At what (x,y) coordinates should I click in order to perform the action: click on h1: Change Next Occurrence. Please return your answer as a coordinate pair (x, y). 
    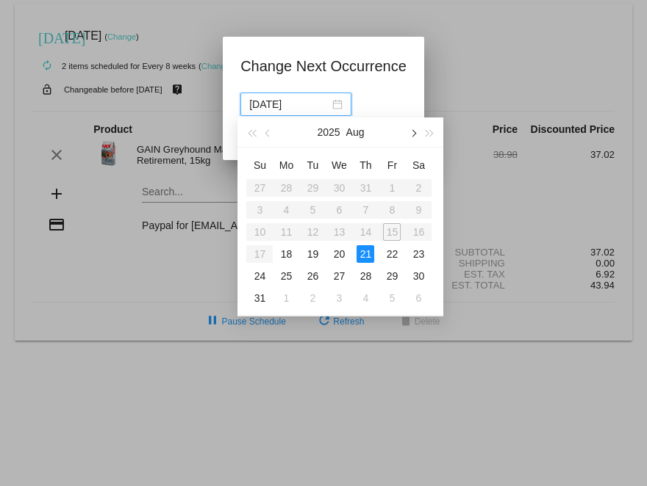
    Looking at the image, I should click on (323, 66).